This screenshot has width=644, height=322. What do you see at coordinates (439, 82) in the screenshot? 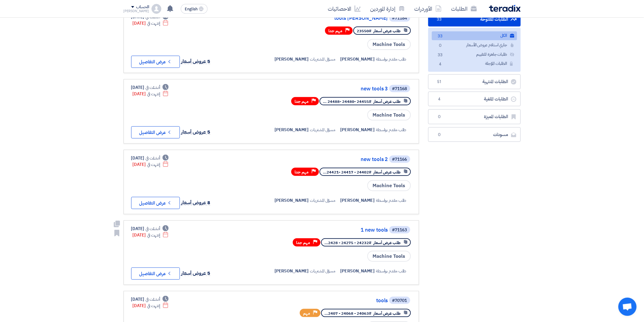
I see `span: 51` at bounding box center [439, 82].